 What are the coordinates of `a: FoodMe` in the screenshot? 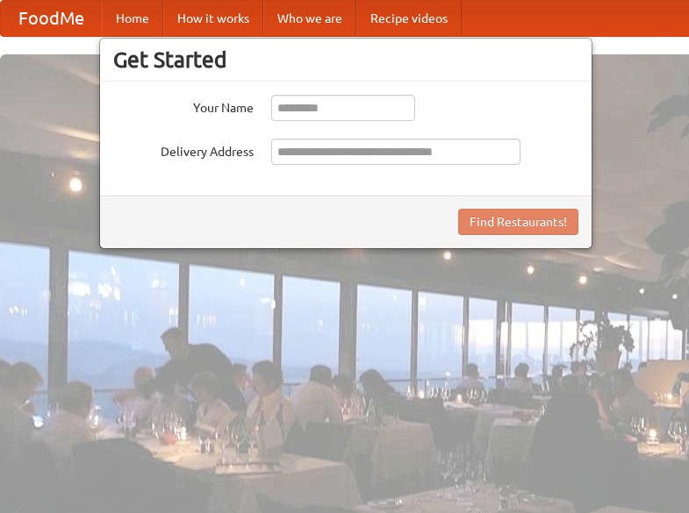 It's located at (51, 18).